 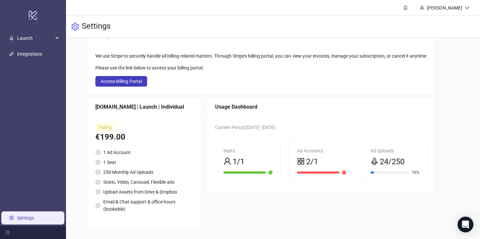 I want to click on span: Launch, so click(x=35, y=38).